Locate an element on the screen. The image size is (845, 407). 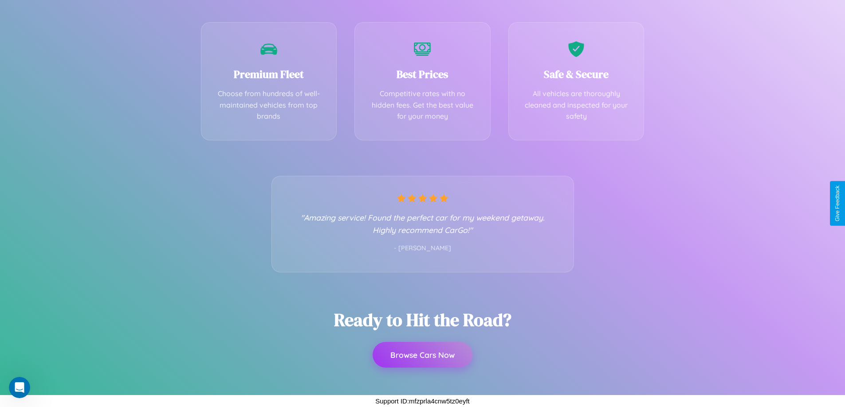
p: Support ID: mfzprla4cnw5tz0eyft is located at coordinates (422, 401).